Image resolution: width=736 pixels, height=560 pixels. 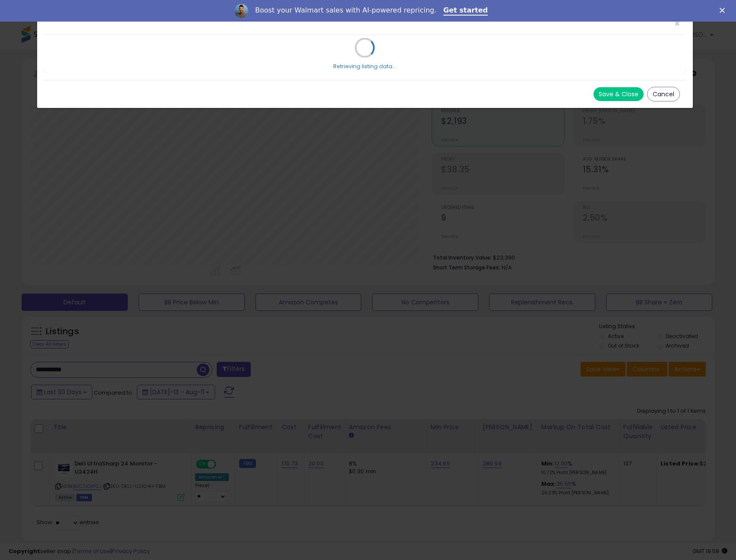 What do you see at coordinates (619, 94) in the screenshot?
I see `button: Save & Close` at bounding box center [619, 94].